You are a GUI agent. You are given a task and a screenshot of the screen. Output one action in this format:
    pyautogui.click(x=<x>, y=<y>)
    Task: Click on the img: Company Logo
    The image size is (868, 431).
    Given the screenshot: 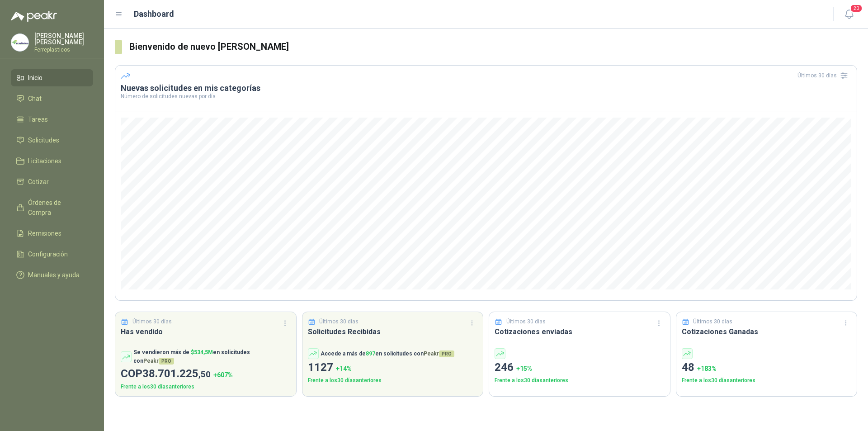 What is the action you would take?
    pyautogui.click(x=20, y=43)
    